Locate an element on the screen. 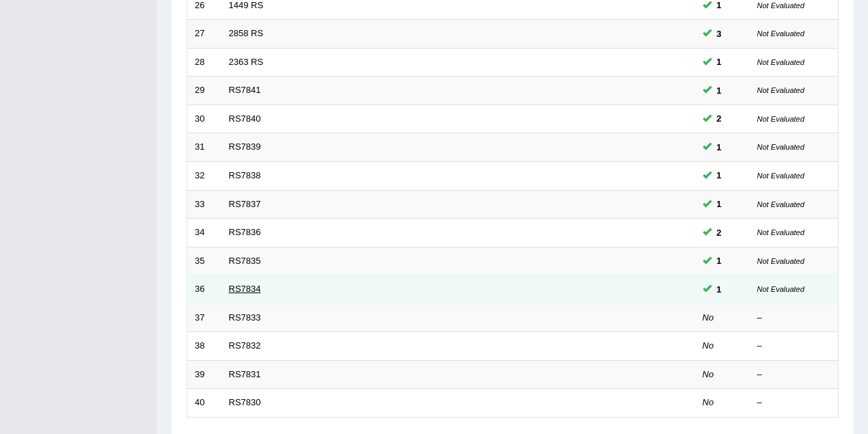 The image size is (868, 434). a: RS7840 is located at coordinates (245, 119).